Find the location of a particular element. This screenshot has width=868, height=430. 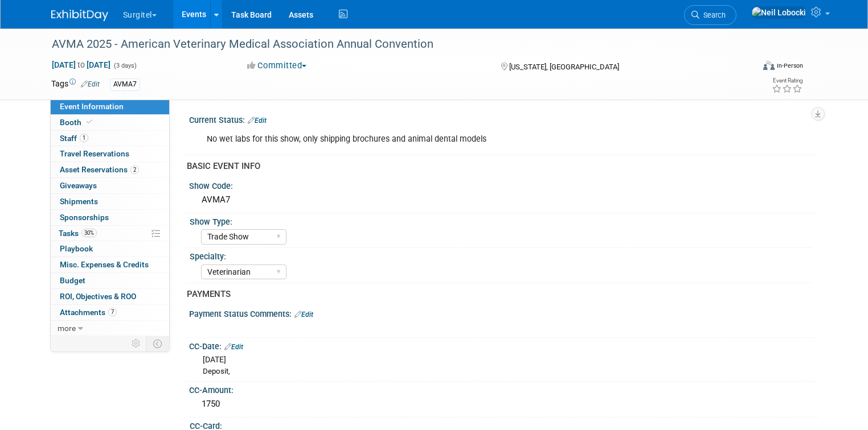

a: Event Information is located at coordinates (110, 106).